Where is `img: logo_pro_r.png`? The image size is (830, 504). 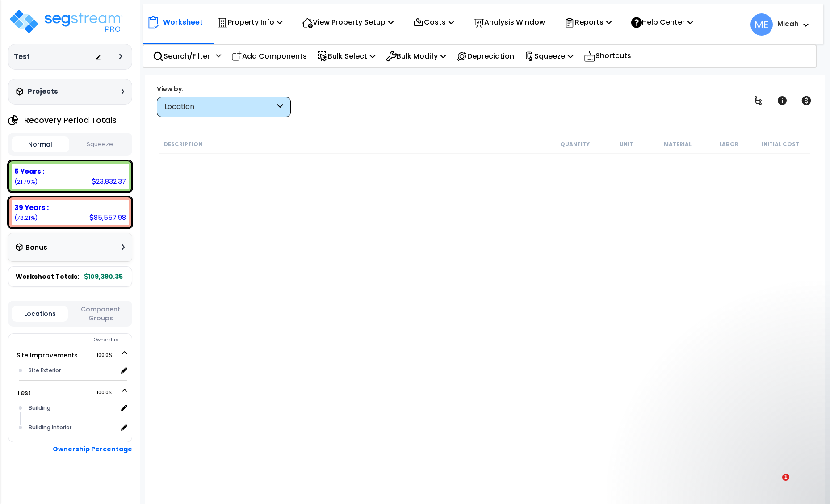
img: logo_pro_r.png is located at coordinates (66, 21).